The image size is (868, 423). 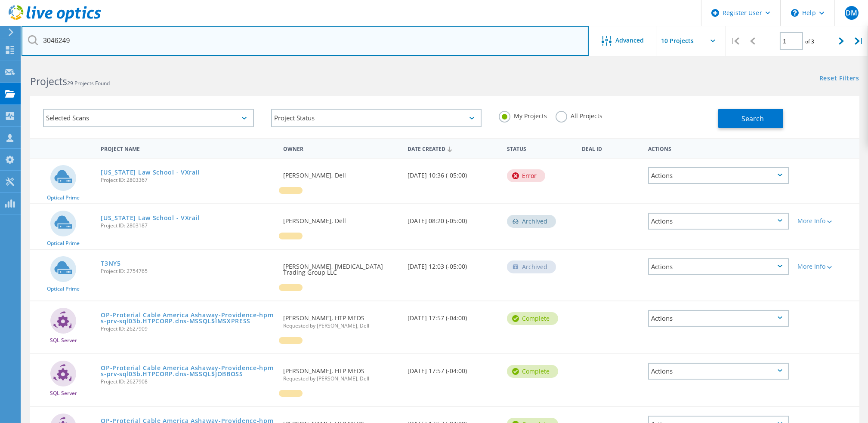 What do you see at coordinates (851, 13) in the screenshot?
I see `span: DM` at bounding box center [851, 13].